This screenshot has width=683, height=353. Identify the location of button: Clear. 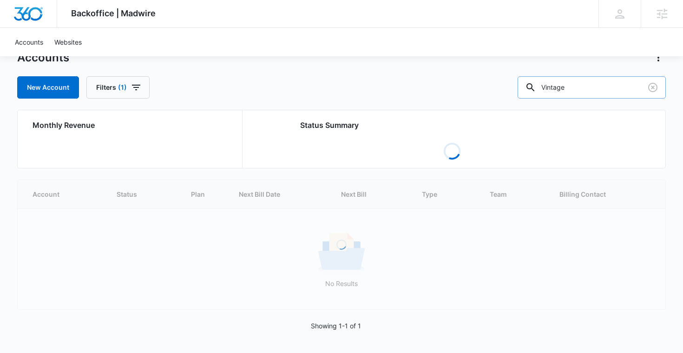
(653, 87).